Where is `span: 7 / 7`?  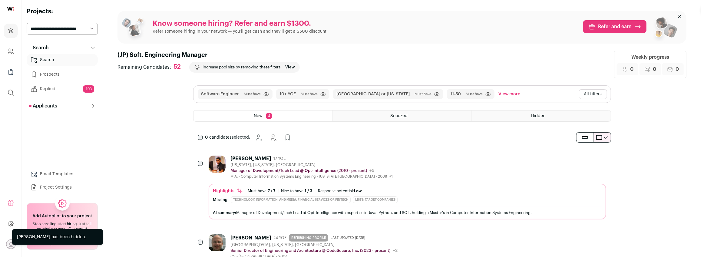
span: 7 / 7 is located at coordinates (271, 191).